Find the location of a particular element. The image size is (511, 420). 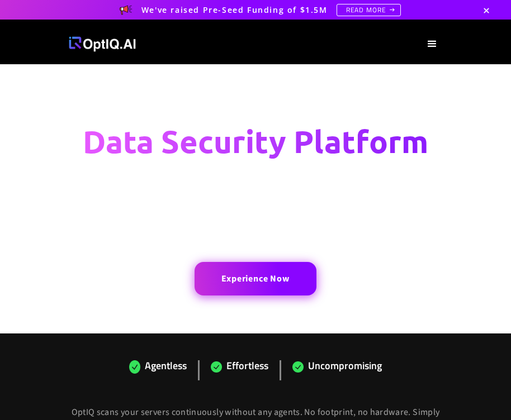

span: Data Security Platform is located at coordinates (255, 141).